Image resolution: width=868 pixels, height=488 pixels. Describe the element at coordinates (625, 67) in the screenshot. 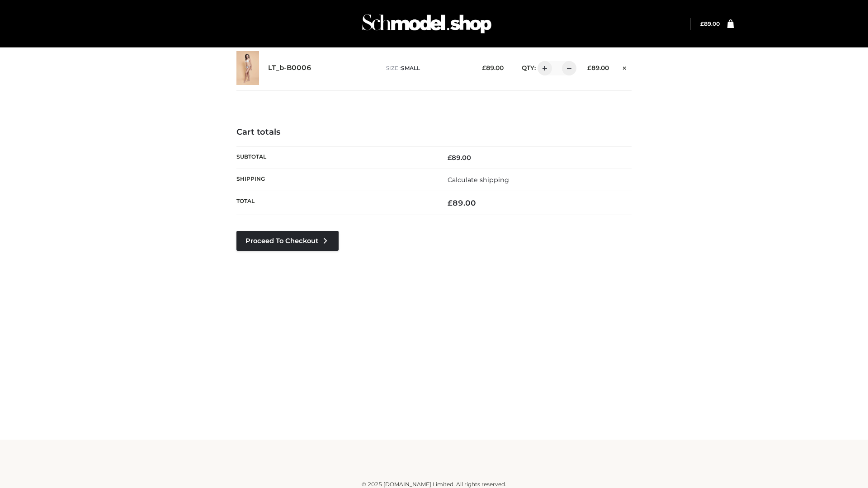

I see `a: Remove this item` at that location.